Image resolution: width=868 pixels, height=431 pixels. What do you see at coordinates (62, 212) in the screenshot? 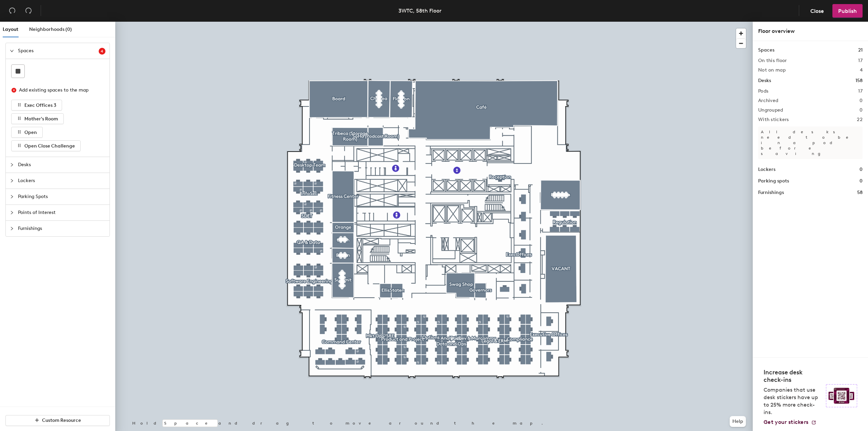
I see `span: Points of Interest` at bounding box center [62, 212].